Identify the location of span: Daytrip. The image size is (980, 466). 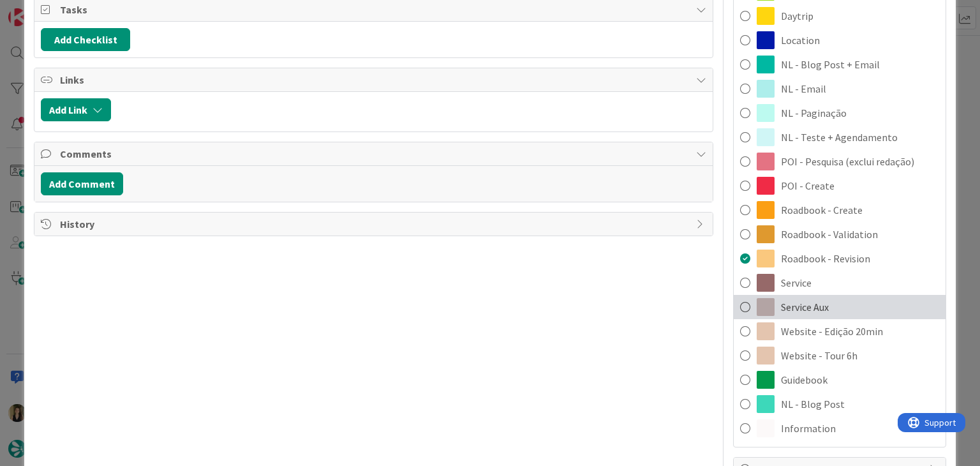
(797, 16).